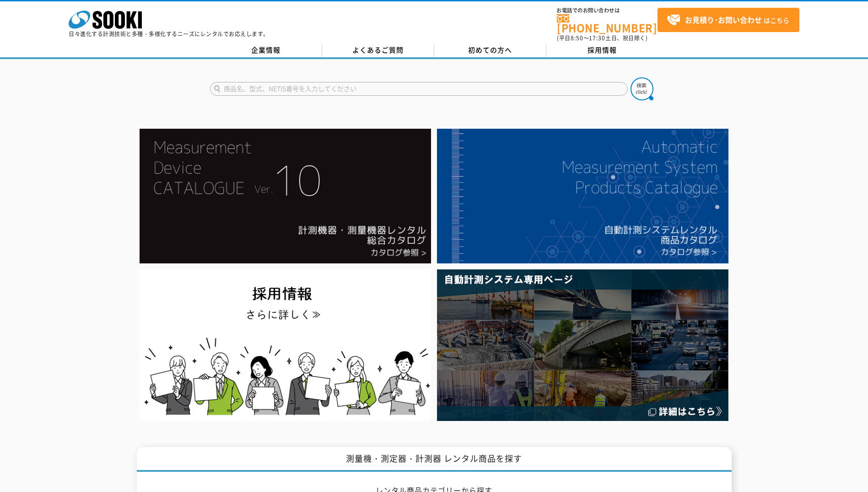 This screenshot has width=868, height=492. I want to click on a: お見積り･お問い合わせはこちら, so click(728, 19).